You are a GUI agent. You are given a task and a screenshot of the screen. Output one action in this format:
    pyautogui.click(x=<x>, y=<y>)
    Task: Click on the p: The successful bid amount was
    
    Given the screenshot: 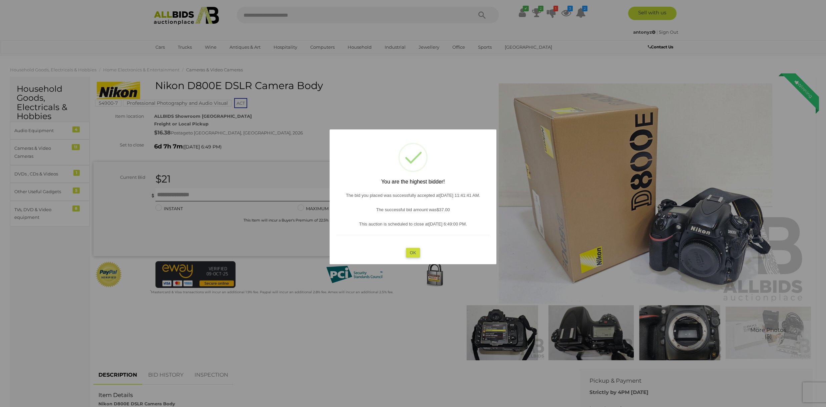 What is the action you would take?
    pyautogui.click(x=413, y=209)
    